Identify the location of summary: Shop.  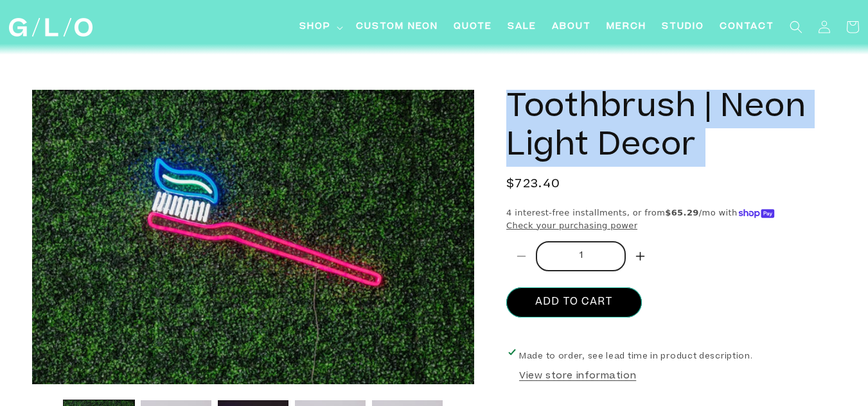
(320, 27).